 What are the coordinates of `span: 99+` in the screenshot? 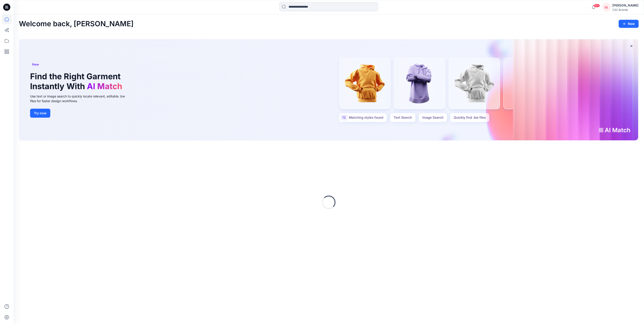 It's located at (596, 6).